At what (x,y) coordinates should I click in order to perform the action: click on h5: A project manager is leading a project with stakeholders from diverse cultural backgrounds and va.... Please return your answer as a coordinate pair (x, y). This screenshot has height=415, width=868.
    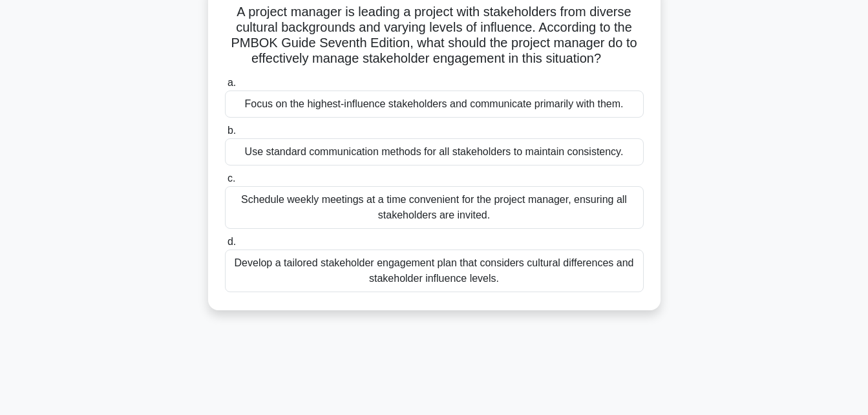
    Looking at the image, I should click on (434, 35).